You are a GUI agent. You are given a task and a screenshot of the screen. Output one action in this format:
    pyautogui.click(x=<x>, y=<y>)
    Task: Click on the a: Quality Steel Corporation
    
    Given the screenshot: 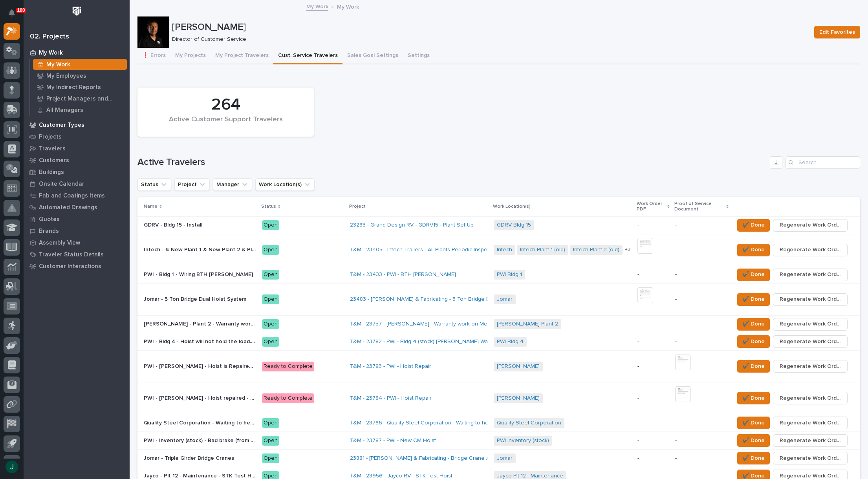 What is the action you would take?
    pyautogui.click(x=529, y=423)
    